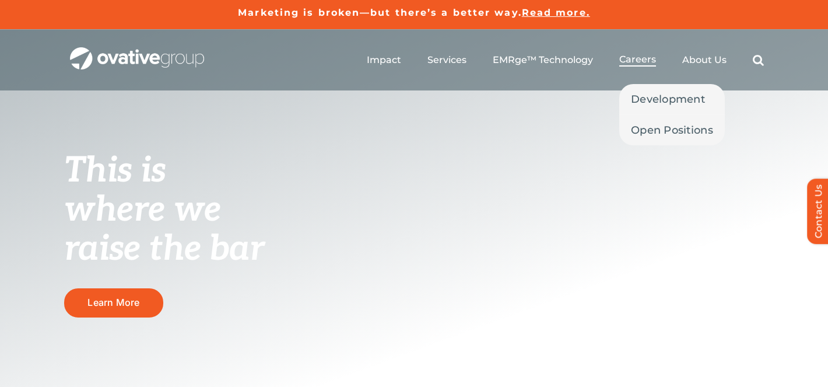 This screenshot has width=828, height=387. What do you see at coordinates (114, 302) in the screenshot?
I see `a: Learn More` at bounding box center [114, 302].